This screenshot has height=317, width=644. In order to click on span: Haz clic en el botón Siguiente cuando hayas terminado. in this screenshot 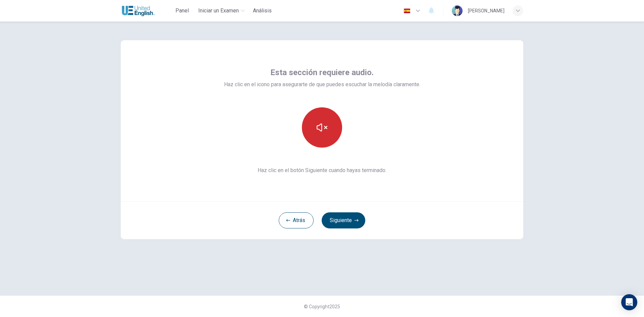, I will do `click(322, 170)`.